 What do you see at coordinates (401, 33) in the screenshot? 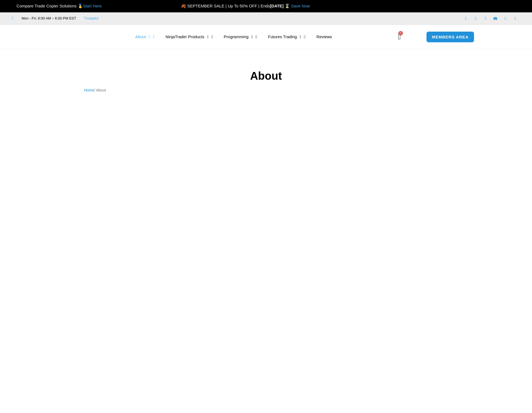
I see `span: 0` at bounding box center [401, 33].